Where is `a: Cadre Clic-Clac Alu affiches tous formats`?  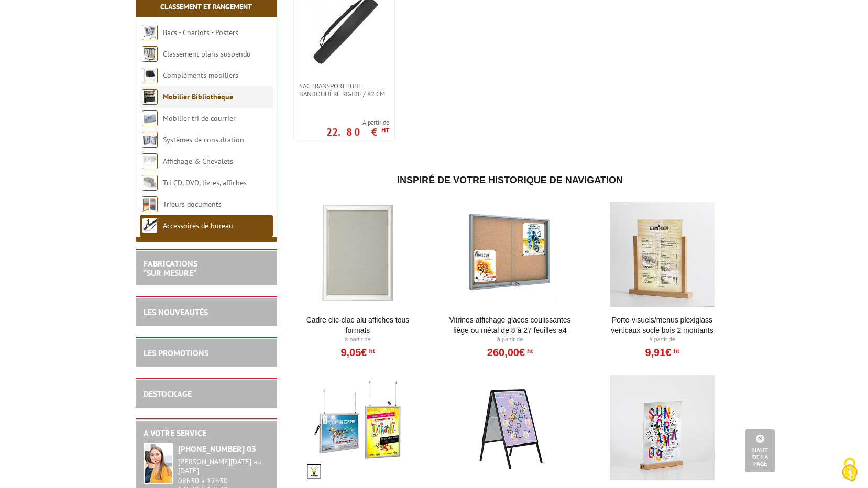 a: Cadre Clic-Clac Alu affiches tous formats is located at coordinates (358, 325).